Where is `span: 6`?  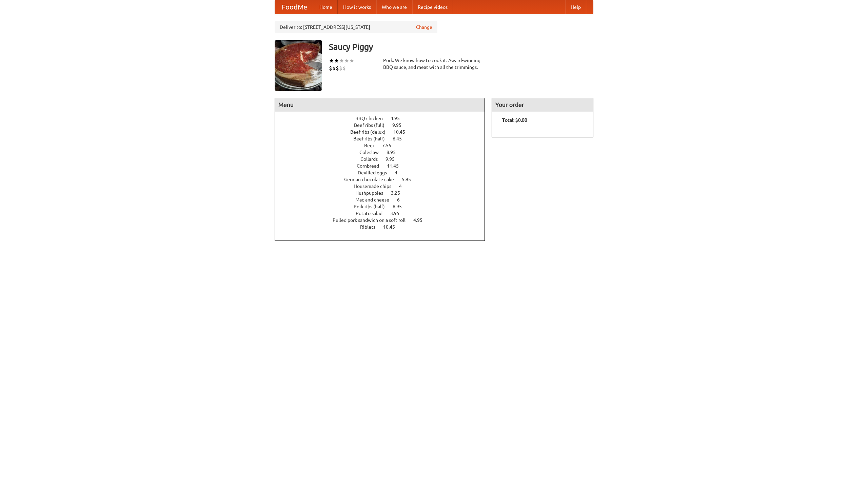 span: 6 is located at coordinates (402, 200).